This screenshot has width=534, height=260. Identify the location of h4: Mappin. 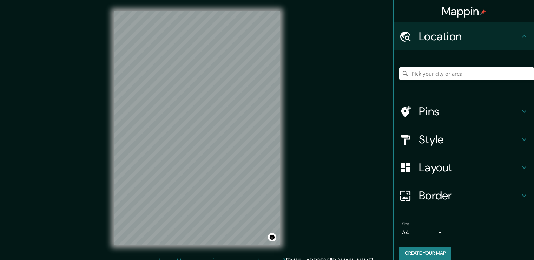
(464, 11).